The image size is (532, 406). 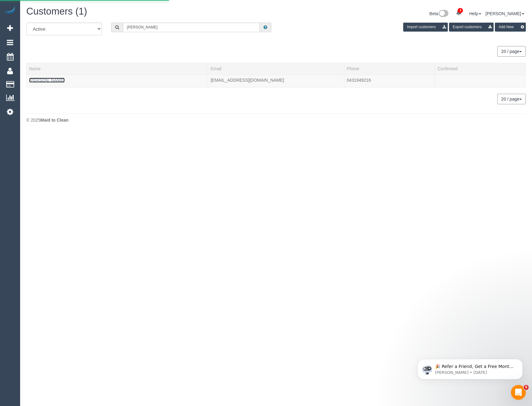 I want to click on td: Email, so click(x=276, y=81).